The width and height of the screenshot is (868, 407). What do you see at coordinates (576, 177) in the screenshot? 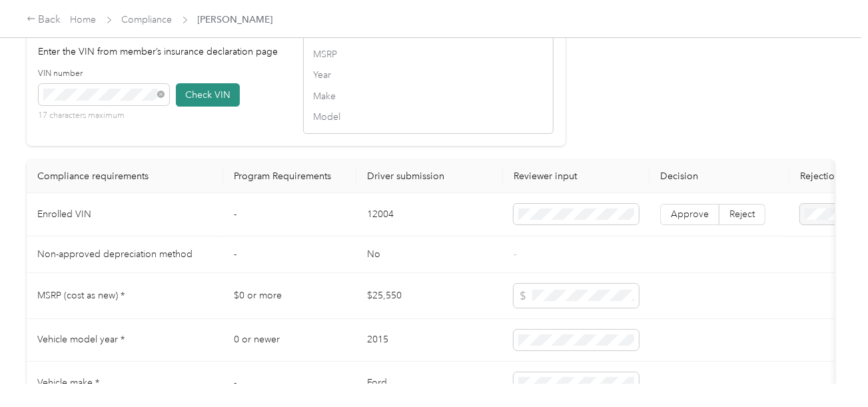
I see `th: Reviewer input` at bounding box center [576, 177].